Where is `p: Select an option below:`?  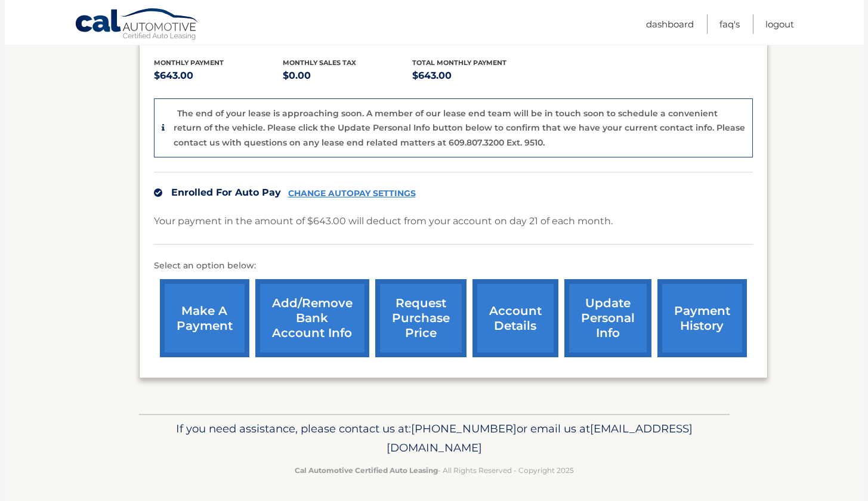
p: Select an option below: is located at coordinates (453, 266).